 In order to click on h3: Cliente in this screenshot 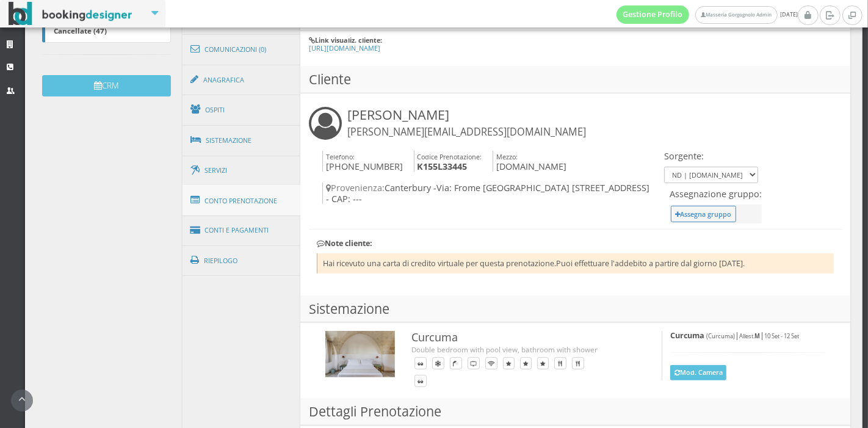, I will do `click(575, 79)`.